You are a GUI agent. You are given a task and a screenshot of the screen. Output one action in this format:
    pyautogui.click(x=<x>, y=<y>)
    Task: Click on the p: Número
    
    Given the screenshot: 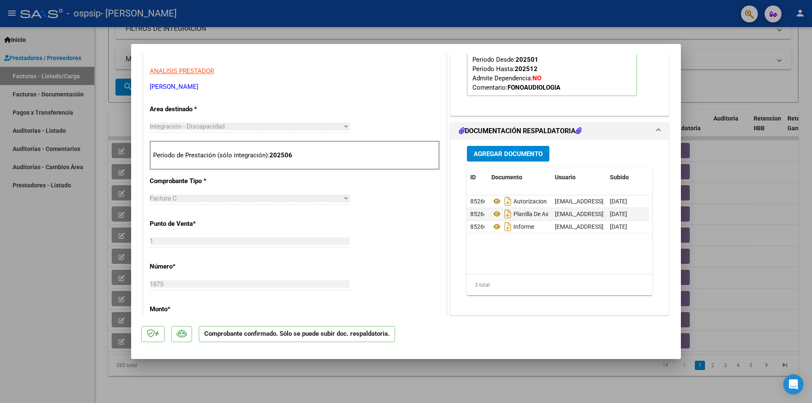 What is the action you would take?
    pyautogui.click(x=193, y=266)
    